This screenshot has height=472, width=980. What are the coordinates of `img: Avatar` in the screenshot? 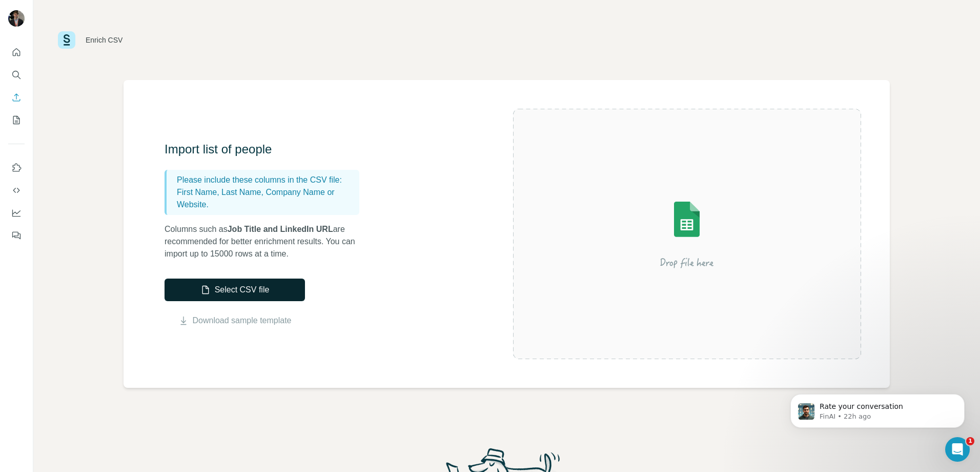 It's located at (17, 18).